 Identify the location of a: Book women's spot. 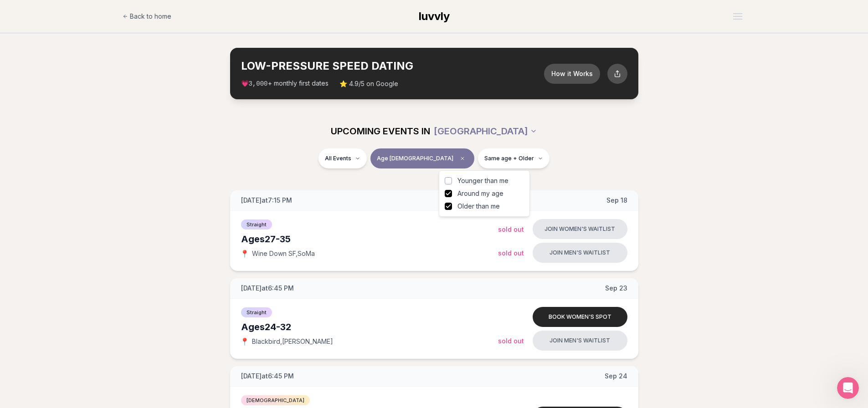
(580, 317).